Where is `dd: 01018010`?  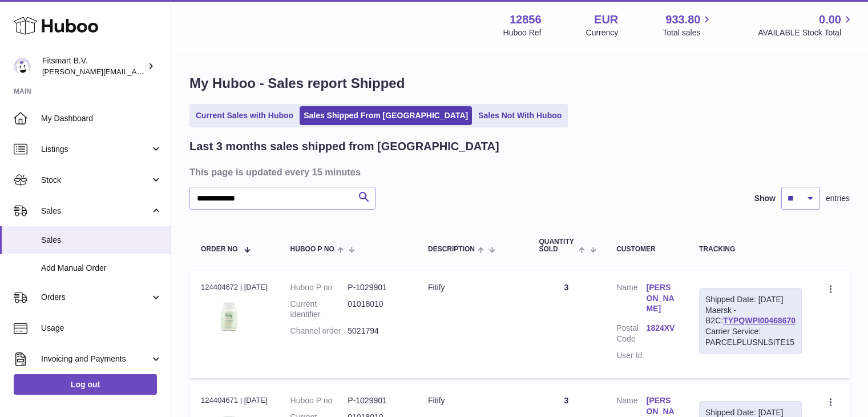
dd: 01018010 is located at coordinates (377, 310).